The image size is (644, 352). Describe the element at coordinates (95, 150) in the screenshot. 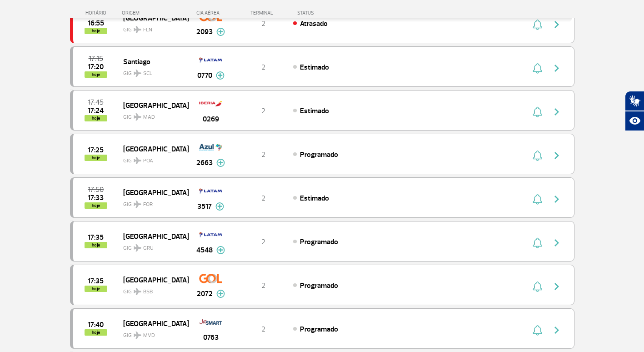

I see `span: 2025-08-26 17:25:00` at that location.